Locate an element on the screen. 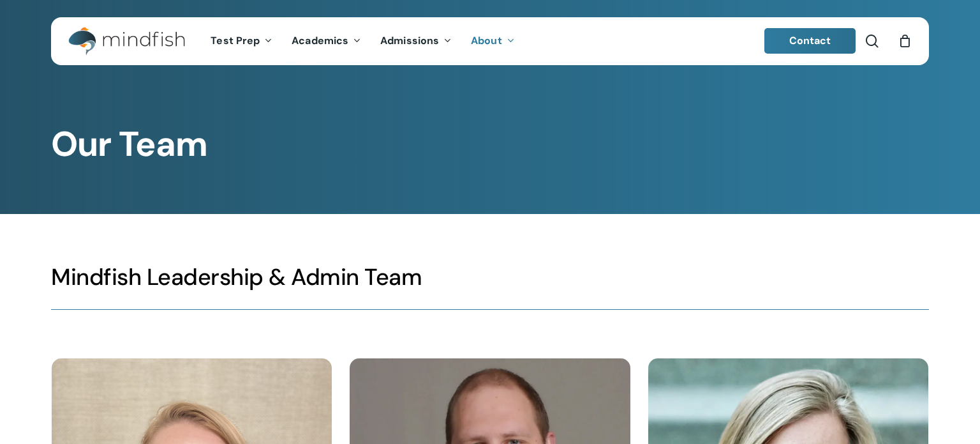 The width and height of the screenshot is (980, 444). a: Admissions is located at coordinates (416, 41).